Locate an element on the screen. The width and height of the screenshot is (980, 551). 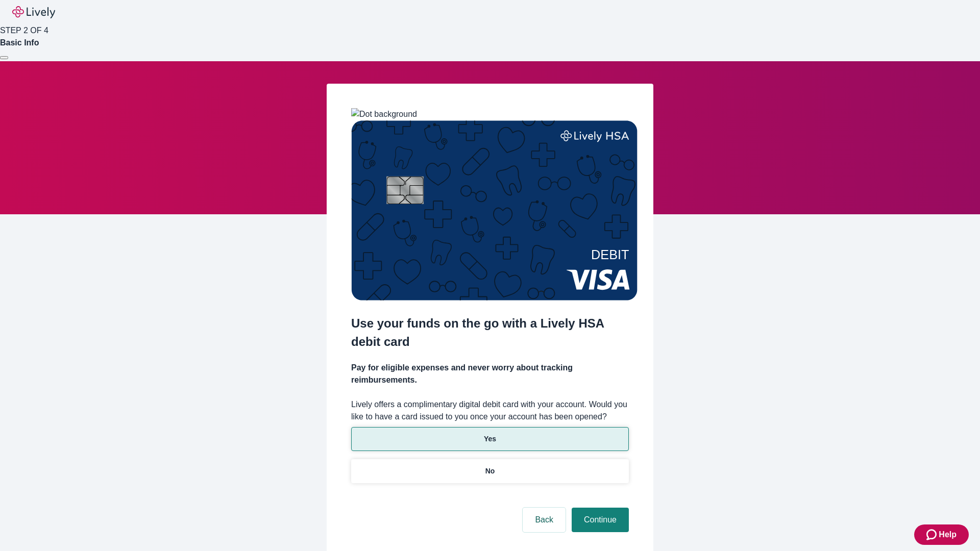
button: Yes is located at coordinates (490, 438).